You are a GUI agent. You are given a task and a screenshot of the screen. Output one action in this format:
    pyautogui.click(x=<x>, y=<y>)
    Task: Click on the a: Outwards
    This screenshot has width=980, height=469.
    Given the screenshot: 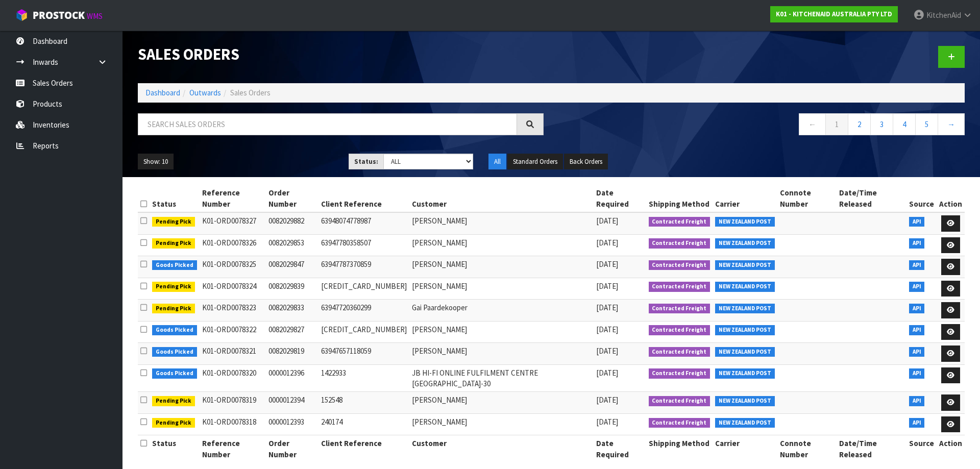 What is the action you would take?
    pyautogui.click(x=205, y=93)
    